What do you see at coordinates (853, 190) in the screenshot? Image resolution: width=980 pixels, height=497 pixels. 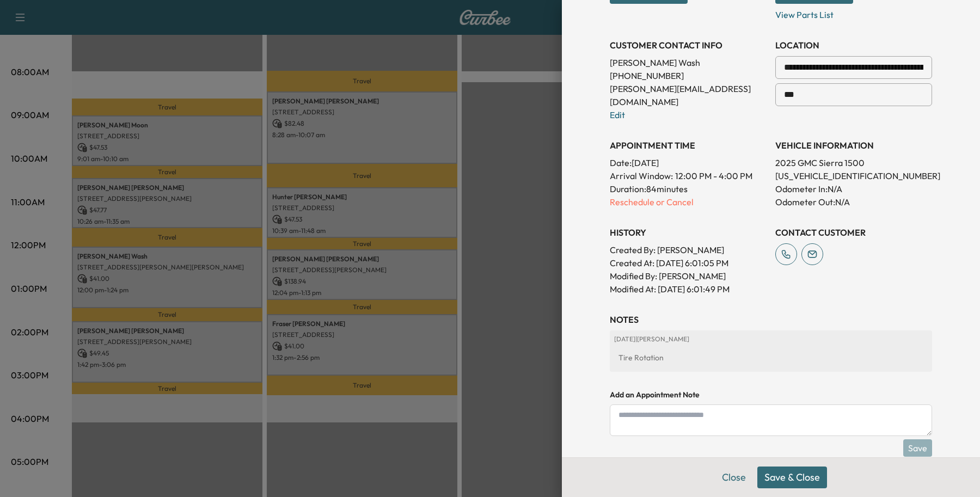 I see `p: Odometer In: N/A` at bounding box center [853, 190].